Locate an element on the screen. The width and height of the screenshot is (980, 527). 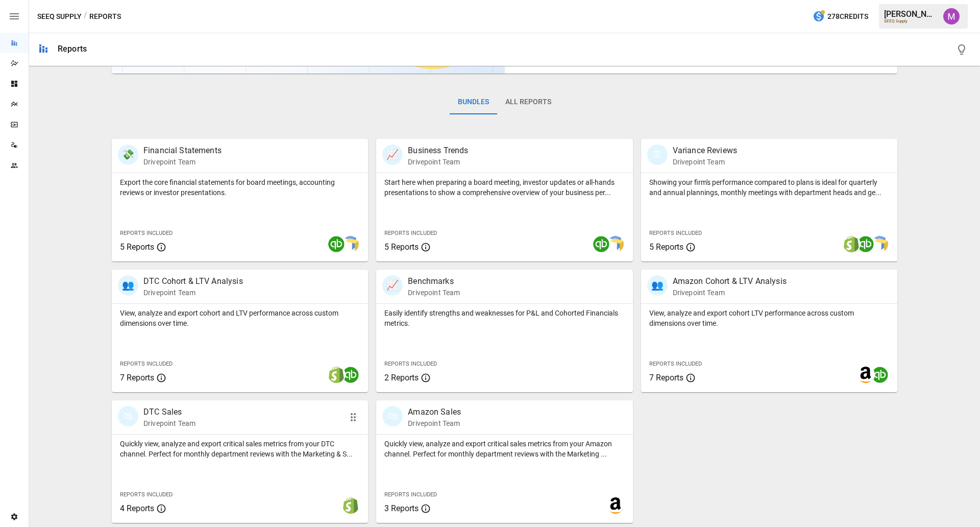
span: 3 Reports is located at coordinates (401, 508).